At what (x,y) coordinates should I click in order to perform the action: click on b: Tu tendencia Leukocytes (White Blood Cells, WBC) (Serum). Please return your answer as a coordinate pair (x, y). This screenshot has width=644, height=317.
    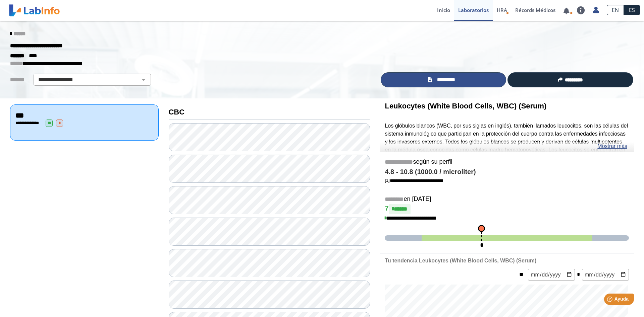
    Looking at the image, I should click on (461, 260).